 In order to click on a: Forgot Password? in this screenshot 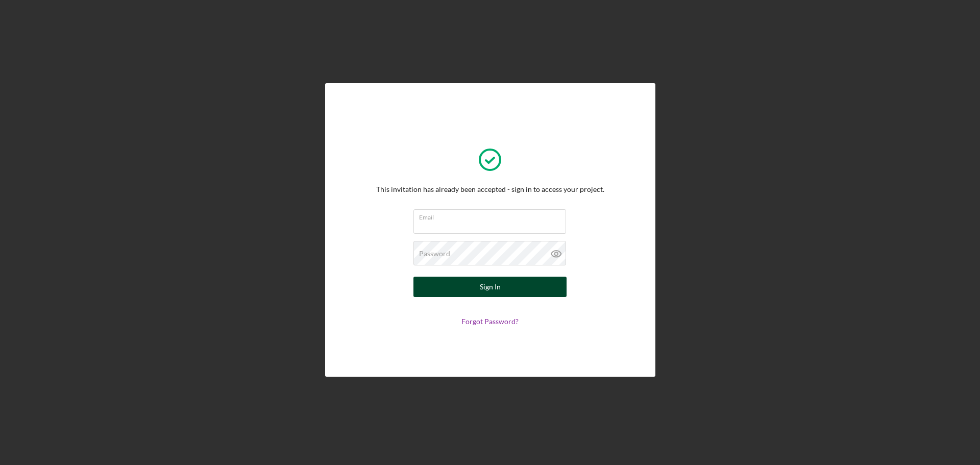, I will do `click(490, 321)`.